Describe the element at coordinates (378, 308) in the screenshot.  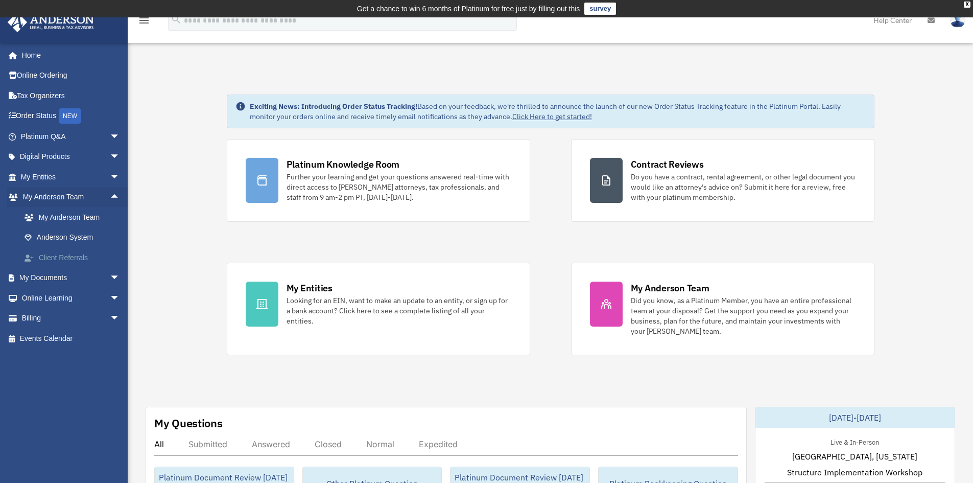
I see `a: My Entities Looking for an EIN, want to make an update to an entity, or sign up for a bank accoun...` at that location.